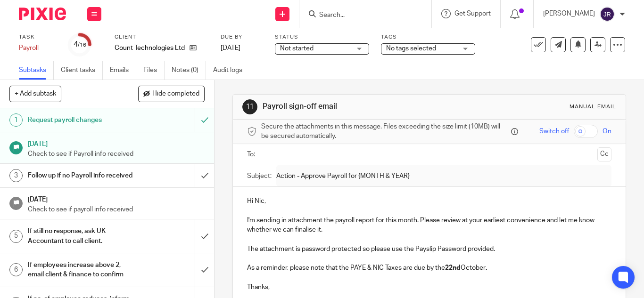 The height and width of the screenshot is (298, 644). I want to click on label: To:, so click(252, 155).